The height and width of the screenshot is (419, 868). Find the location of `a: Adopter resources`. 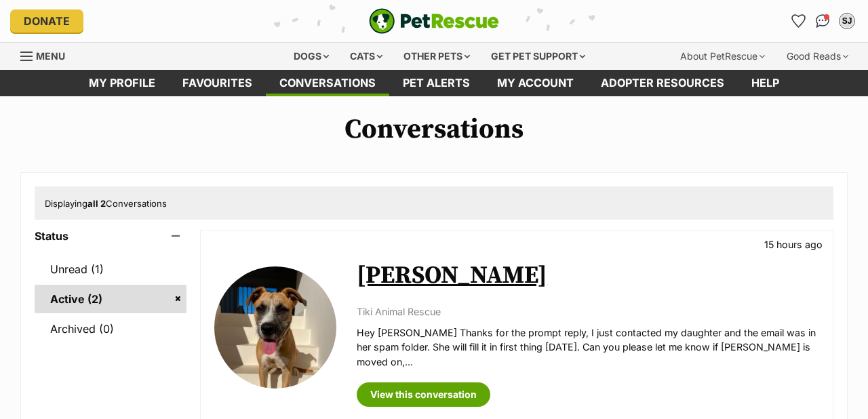

a: Adopter resources is located at coordinates (662, 83).